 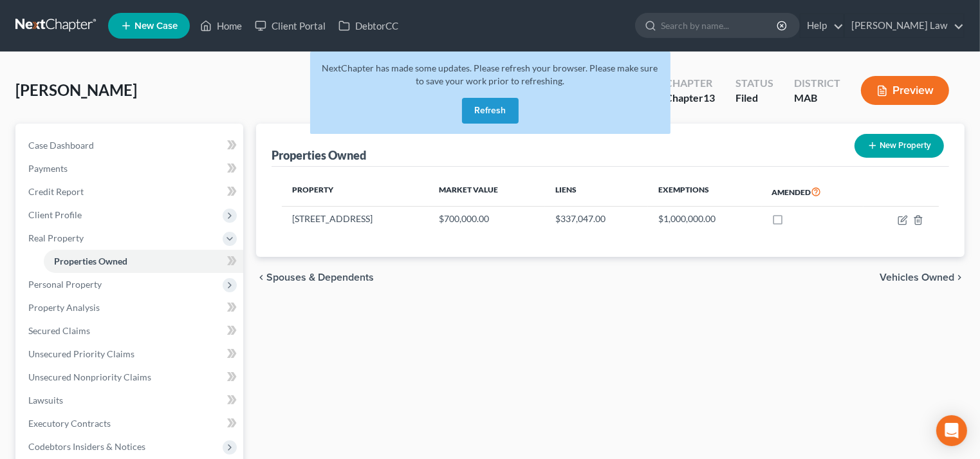 What do you see at coordinates (130, 354) in the screenshot?
I see `a: Unsecured Priority Claims` at bounding box center [130, 354].